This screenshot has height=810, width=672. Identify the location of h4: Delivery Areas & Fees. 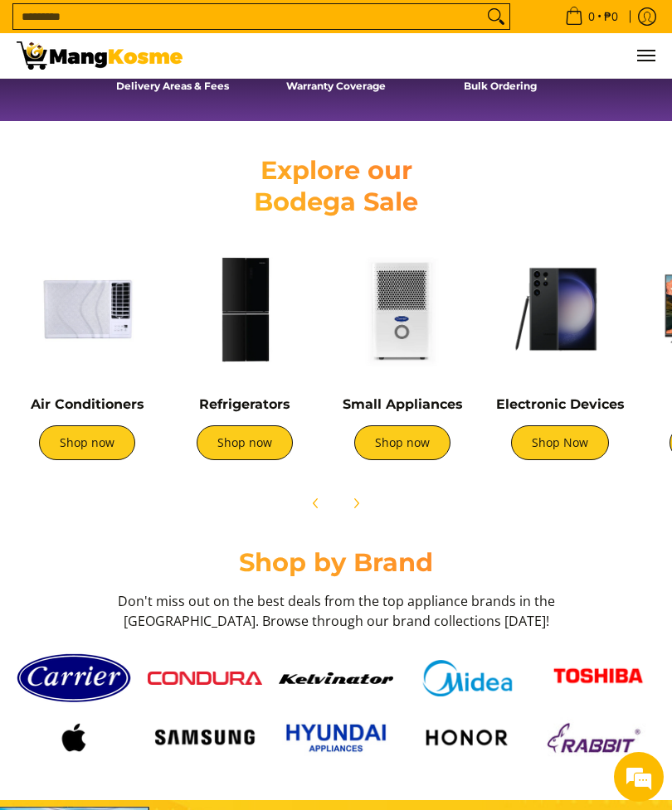
(172, 85).